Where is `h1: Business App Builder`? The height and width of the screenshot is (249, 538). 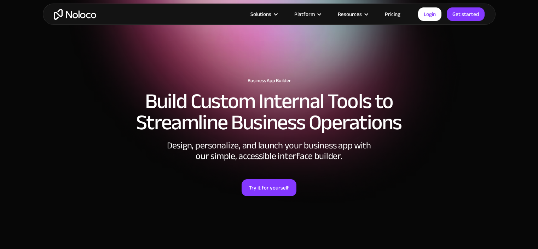
h1: Business App Builder is located at coordinates (269, 81).